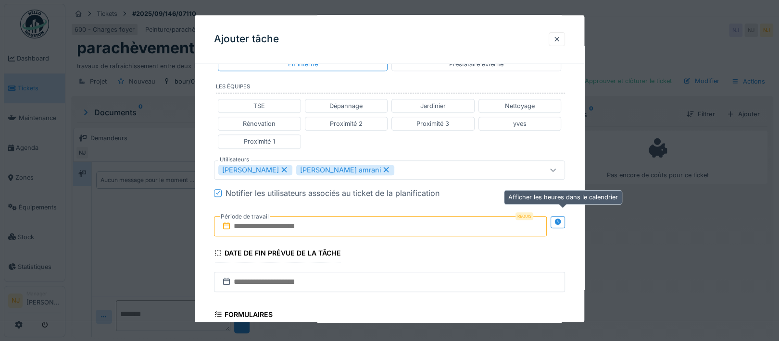 The image size is (779, 341). I want to click on div: Prestataire externe, so click(476, 64).